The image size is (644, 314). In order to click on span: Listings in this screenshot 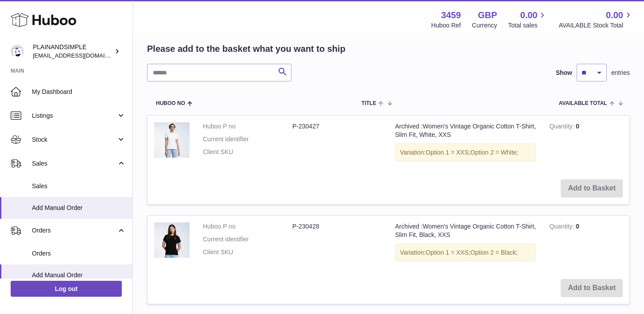, I will do `click(74, 115)`.